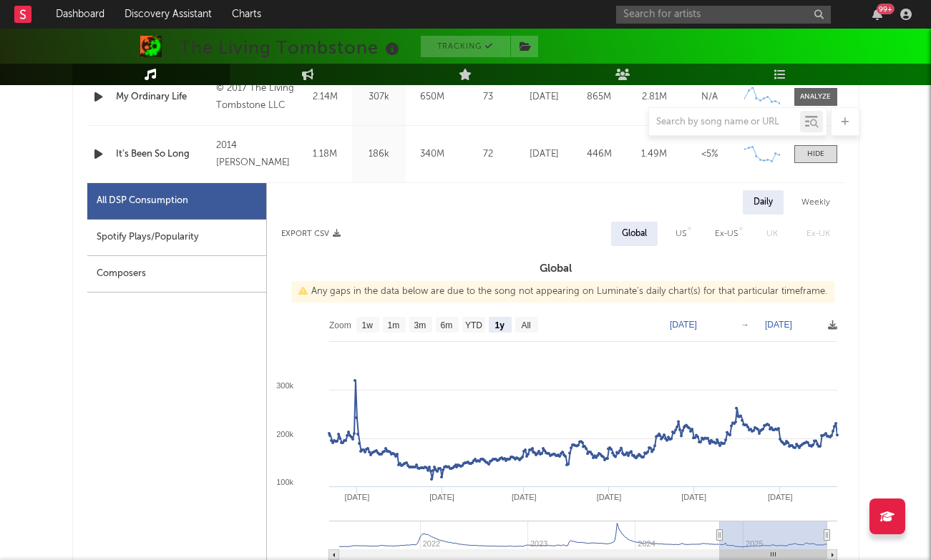 The width and height of the screenshot is (931, 560). What do you see at coordinates (311, 234) in the screenshot?
I see `button: Export CSV` at bounding box center [311, 234].